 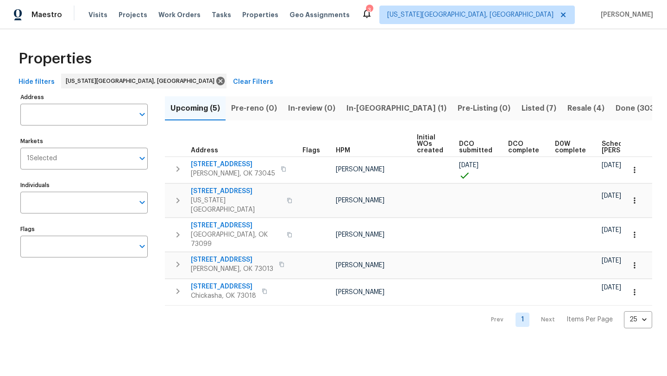 What do you see at coordinates (37, 82) in the screenshot?
I see `span: Hide filters` at bounding box center [37, 82].